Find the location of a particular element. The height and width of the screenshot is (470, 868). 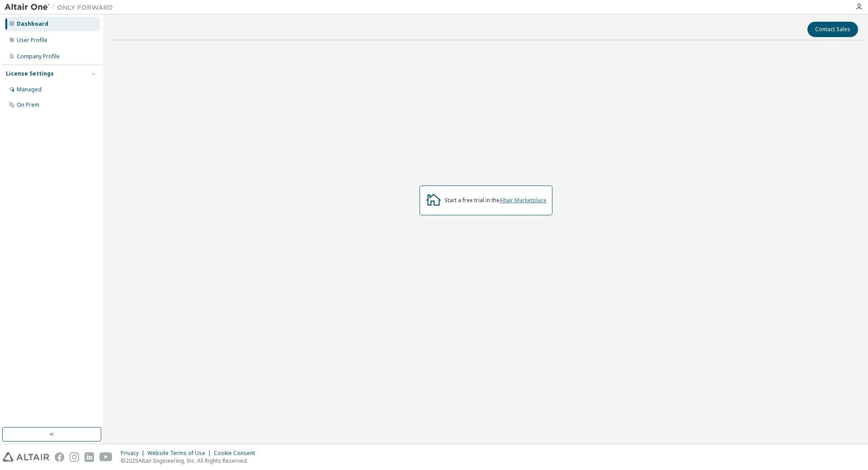

img: instagram.svg is located at coordinates (74, 457).